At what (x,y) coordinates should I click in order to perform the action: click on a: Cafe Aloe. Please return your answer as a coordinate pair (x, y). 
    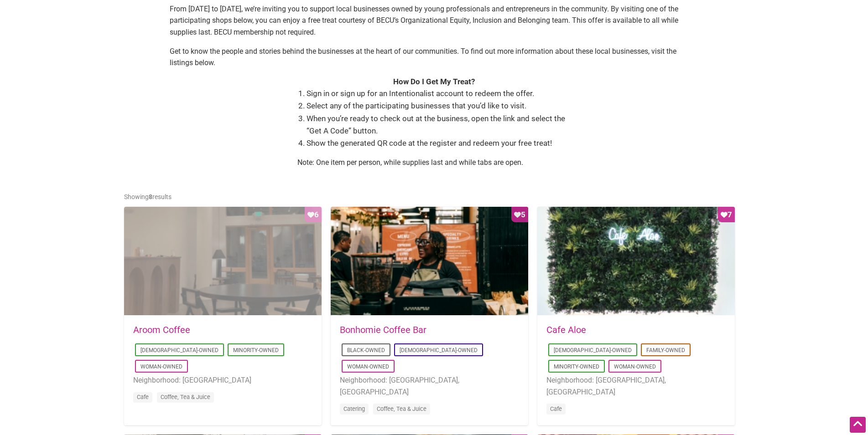
    Looking at the image, I should click on (566, 330).